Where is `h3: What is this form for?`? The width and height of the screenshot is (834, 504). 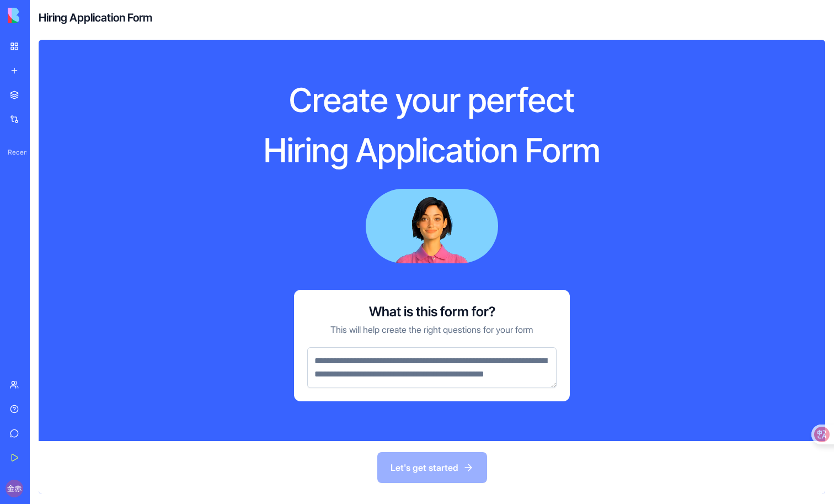 h3: What is this form for? is located at coordinates (432, 312).